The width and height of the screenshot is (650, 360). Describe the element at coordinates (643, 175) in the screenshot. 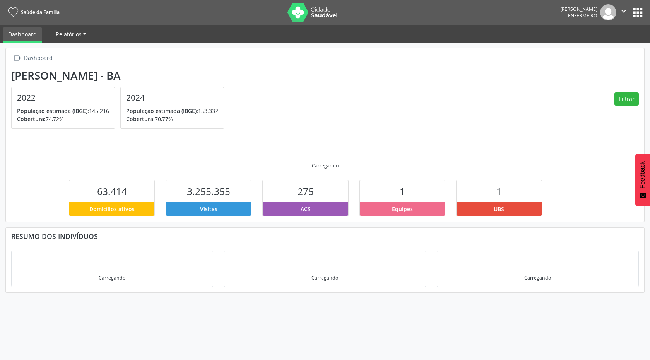

I see `span: Feedback` at that location.